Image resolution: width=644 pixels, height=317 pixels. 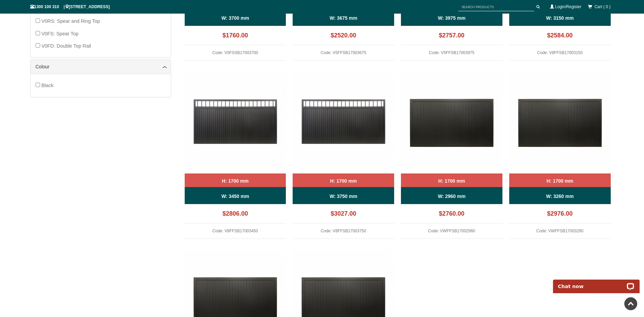 I want to click on p: Chat now, so click(x=43, y=14).